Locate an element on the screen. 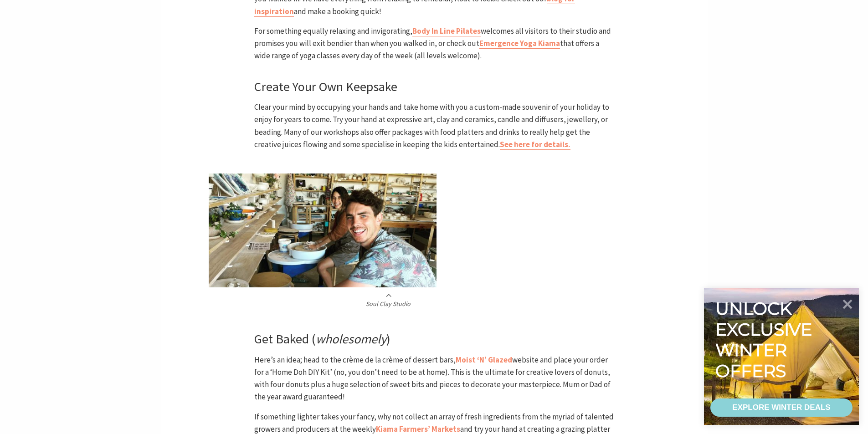 The height and width of the screenshot is (434, 868). a: See here for details. is located at coordinates (535, 145).